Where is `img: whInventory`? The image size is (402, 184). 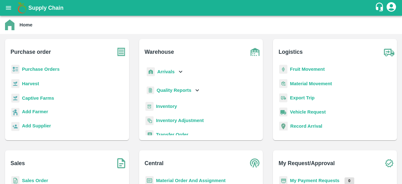 img: whInventory is located at coordinates (150, 106).